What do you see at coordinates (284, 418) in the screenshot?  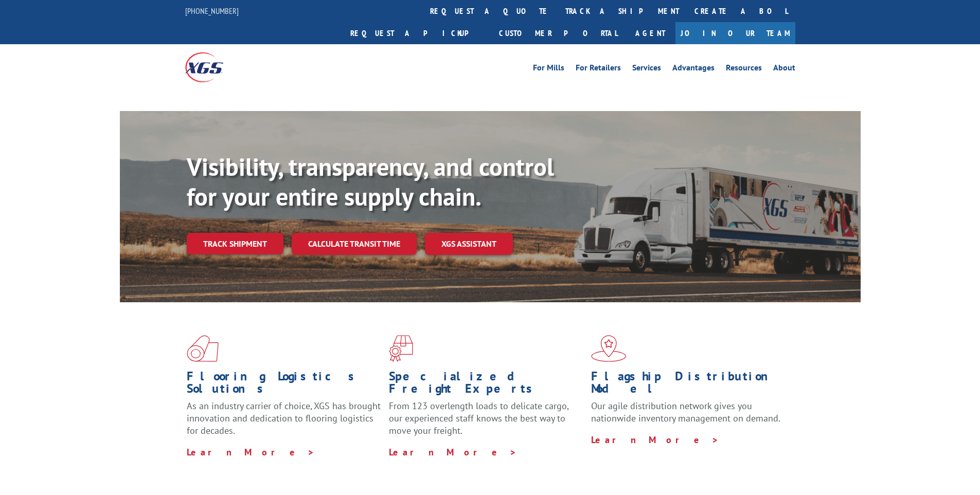 I see `span: As an industry carrier of choice, XGS has brought innovation and dedication to flooring logistics...` at bounding box center [284, 418].